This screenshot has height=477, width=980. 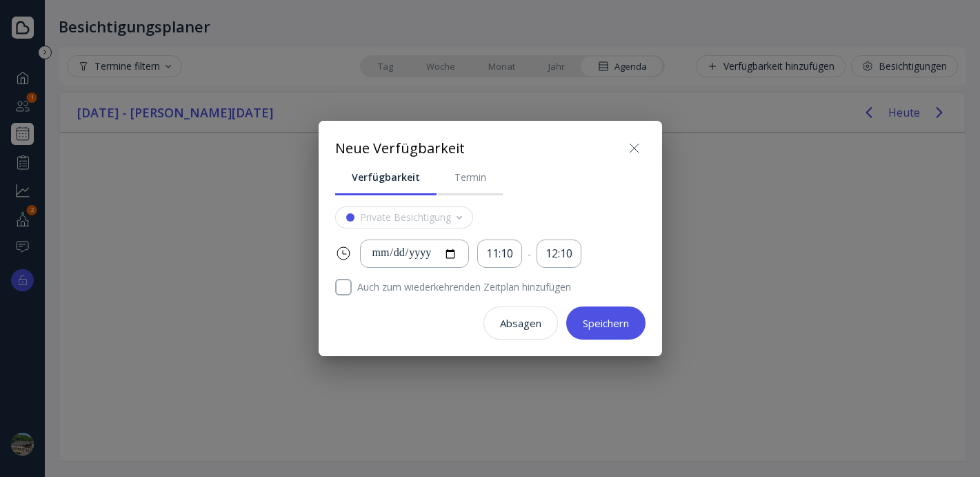 What do you see at coordinates (605, 323) in the screenshot?
I see `div: Speichern` at bounding box center [605, 323].